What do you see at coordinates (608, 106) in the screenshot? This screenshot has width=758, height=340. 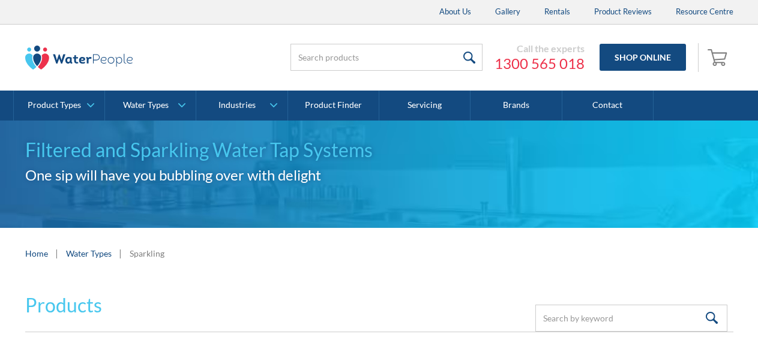 I see `a: Contact` at bounding box center [608, 106].